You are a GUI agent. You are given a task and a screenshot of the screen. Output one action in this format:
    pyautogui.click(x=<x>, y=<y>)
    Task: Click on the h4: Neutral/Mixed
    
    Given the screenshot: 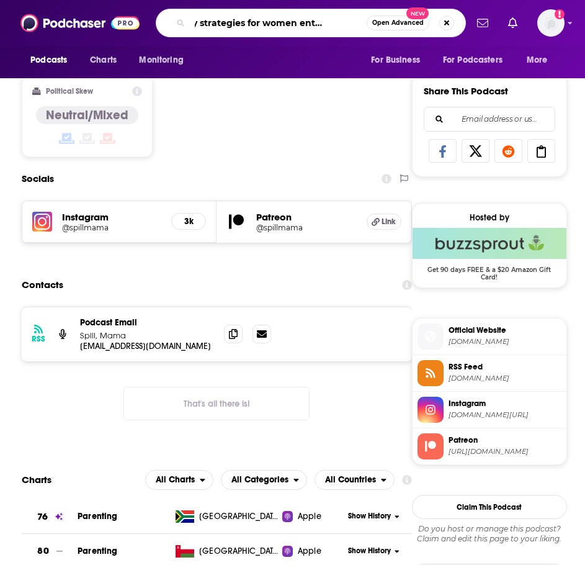 What is the action you would take?
    pyautogui.click(x=87, y=115)
    